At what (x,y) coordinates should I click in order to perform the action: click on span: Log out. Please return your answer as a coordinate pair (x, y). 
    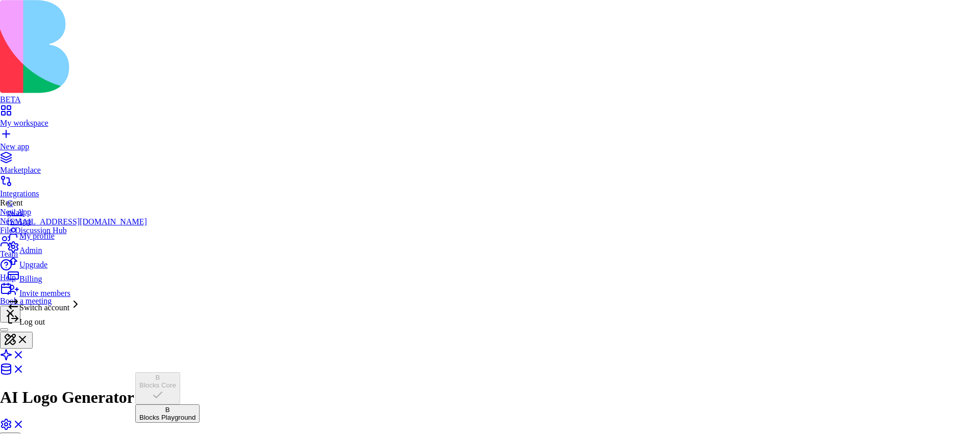
    Looking at the image, I should click on (32, 321).